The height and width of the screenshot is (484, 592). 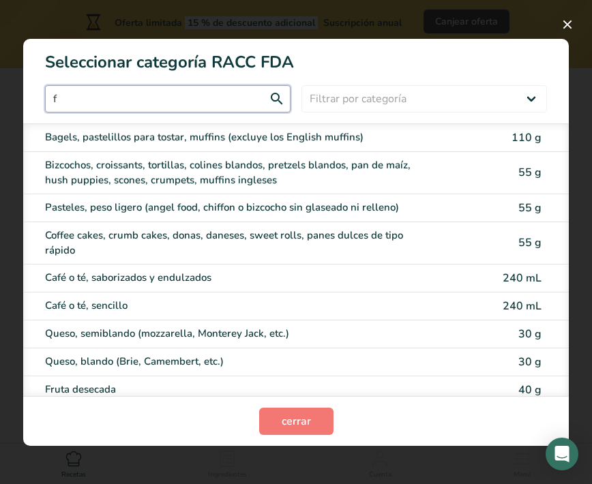 I want to click on div: Pasteles, peso ligero (angel food, chiffon o bizcocho sin glaseado ni relleno), so click(x=239, y=207).